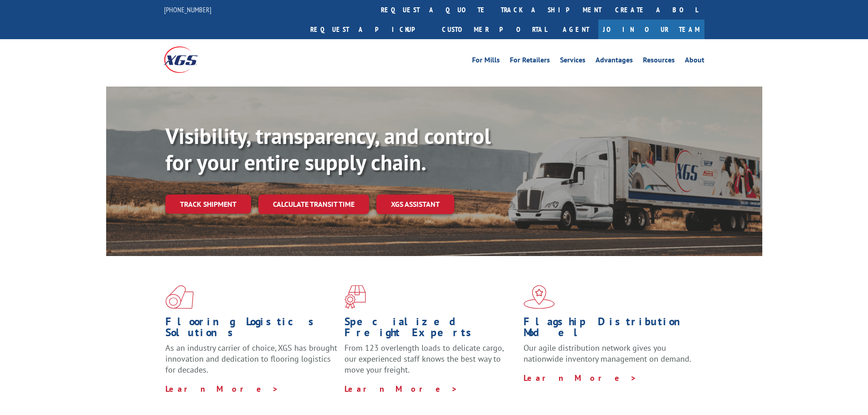 This screenshot has width=868, height=415. What do you see at coordinates (328, 149) in the screenshot?
I see `b: Visibility, transparency, and control for your entire supply chain.` at bounding box center [328, 149].